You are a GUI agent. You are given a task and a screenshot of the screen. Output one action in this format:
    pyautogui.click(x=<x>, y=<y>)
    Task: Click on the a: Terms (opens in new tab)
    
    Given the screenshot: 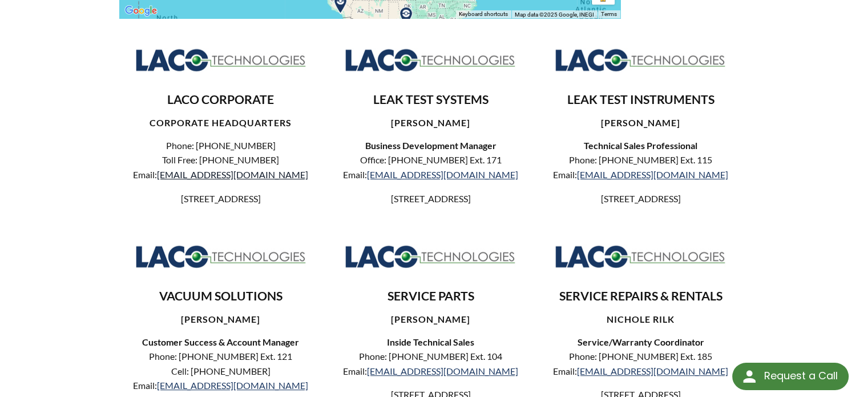 What is the action you would take?
    pyautogui.click(x=609, y=14)
    